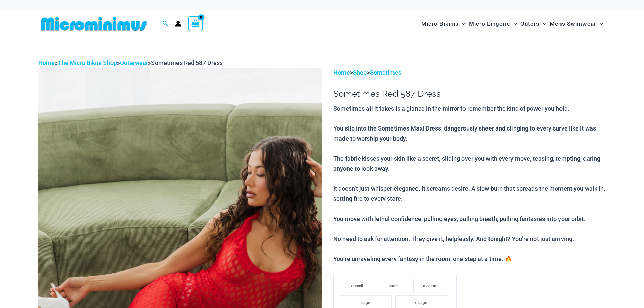 This screenshot has height=308, width=644. I want to click on span: Outers, so click(530, 23).